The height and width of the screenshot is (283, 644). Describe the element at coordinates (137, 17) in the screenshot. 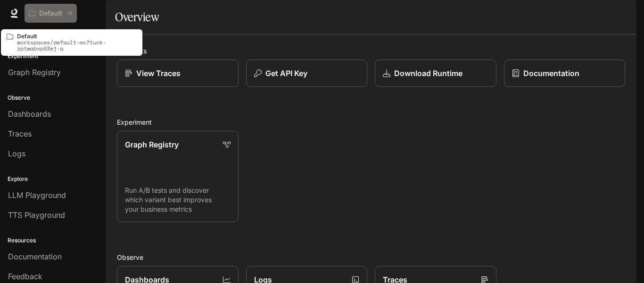

I see `h1: Overview` at that location.